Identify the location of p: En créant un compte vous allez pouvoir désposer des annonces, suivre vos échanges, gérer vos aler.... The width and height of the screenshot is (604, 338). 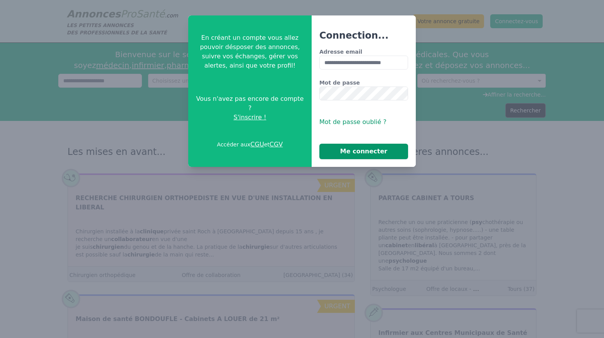
(250, 52).